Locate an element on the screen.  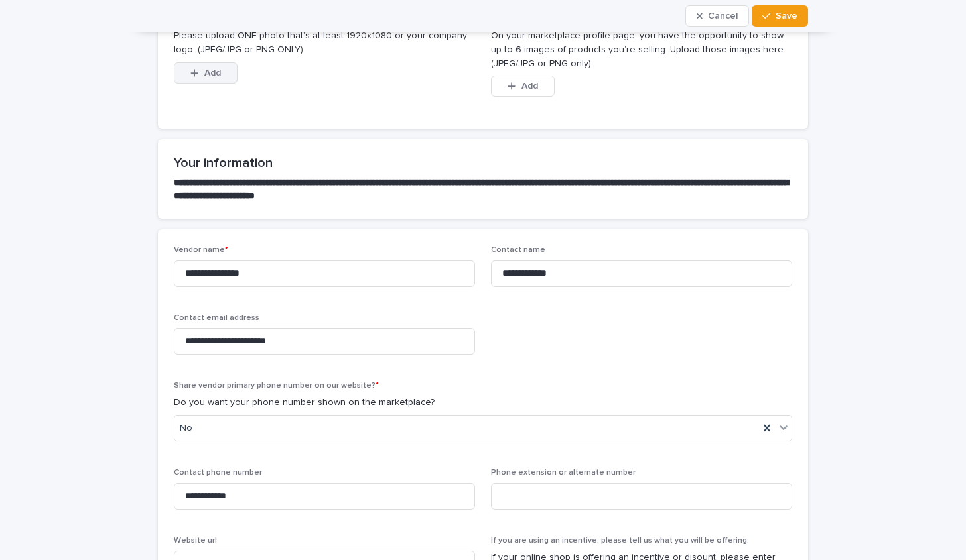
span: Website url is located at coordinates (195, 541).